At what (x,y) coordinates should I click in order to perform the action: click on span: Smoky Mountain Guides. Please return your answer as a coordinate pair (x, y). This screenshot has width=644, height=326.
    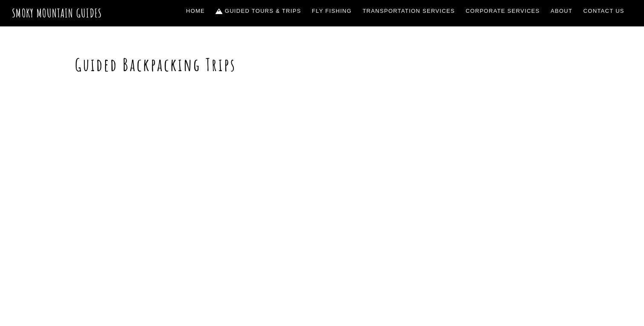
    Looking at the image, I should click on (57, 13).